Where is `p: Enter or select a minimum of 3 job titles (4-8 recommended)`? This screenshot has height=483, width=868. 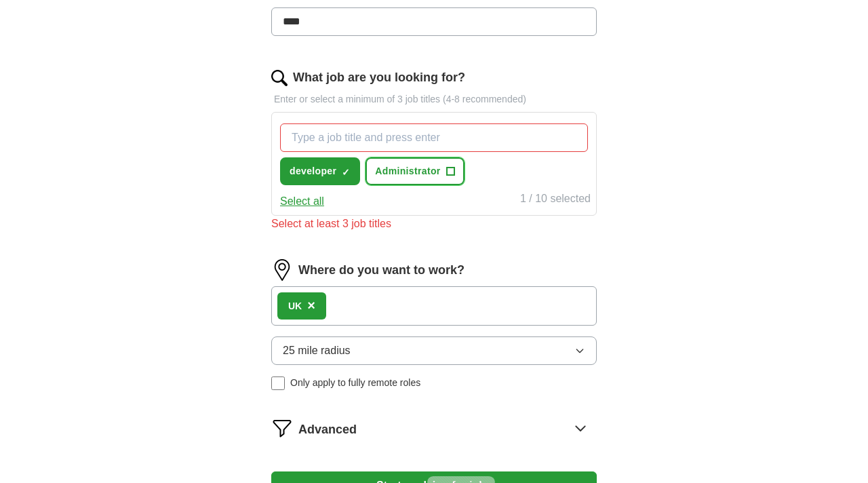 p: Enter or select a minimum of 3 job titles (4-8 recommended) is located at coordinates (434, 99).